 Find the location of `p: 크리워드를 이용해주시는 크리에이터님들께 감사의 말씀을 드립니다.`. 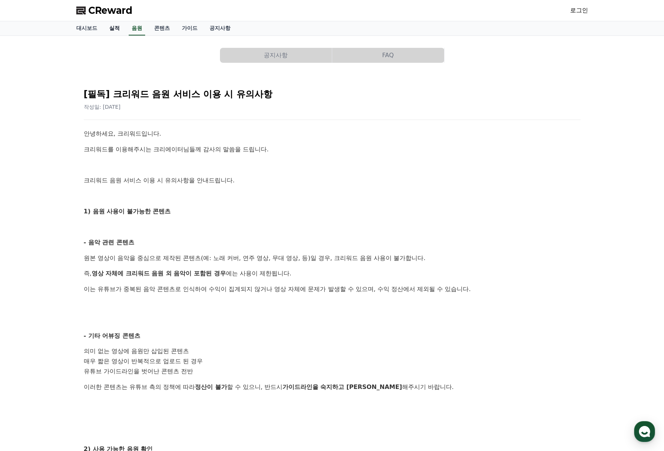

p: 크리워드를 이용해주시는 크리에이터님들께 감사의 말씀을 드립니다. is located at coordinates (332, 150).